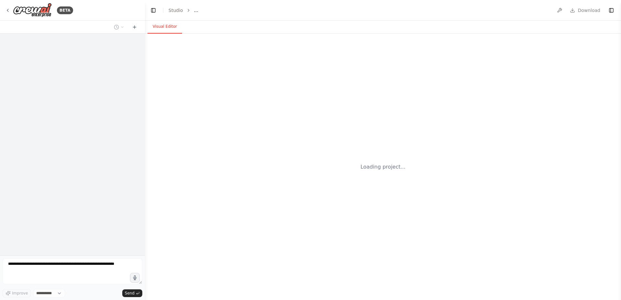  Describe the element at coordinates (165, 27) in the screenshot. I see `button: Visual Editor` at that location.